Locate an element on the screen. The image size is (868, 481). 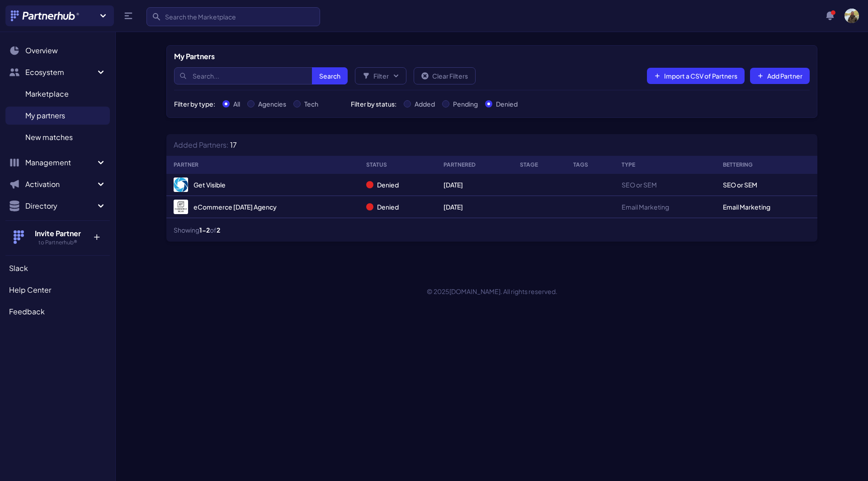
th: Status is located at coordinates (397, 165).